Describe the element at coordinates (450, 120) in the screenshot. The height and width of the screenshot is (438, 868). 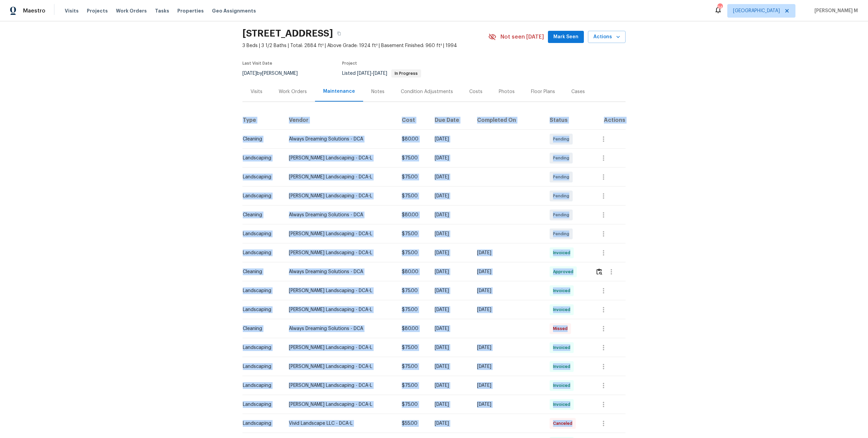
I see `th: Due Date` at that location.